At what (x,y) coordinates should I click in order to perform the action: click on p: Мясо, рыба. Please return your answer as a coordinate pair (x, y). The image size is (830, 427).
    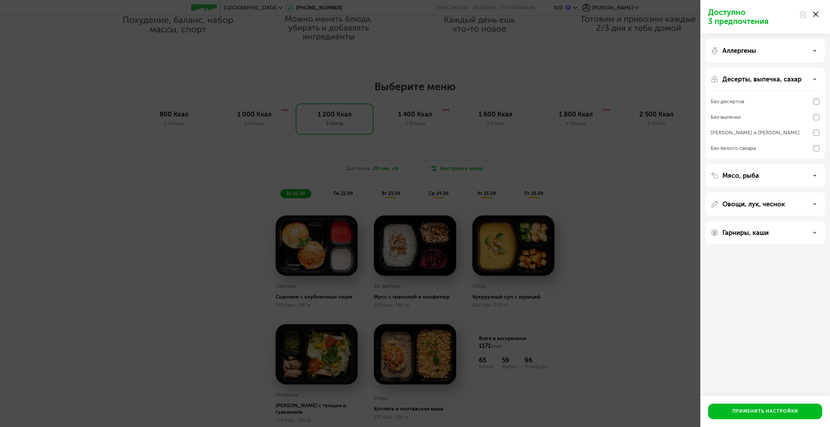
    Looking at the image, I should click on (741, 175).